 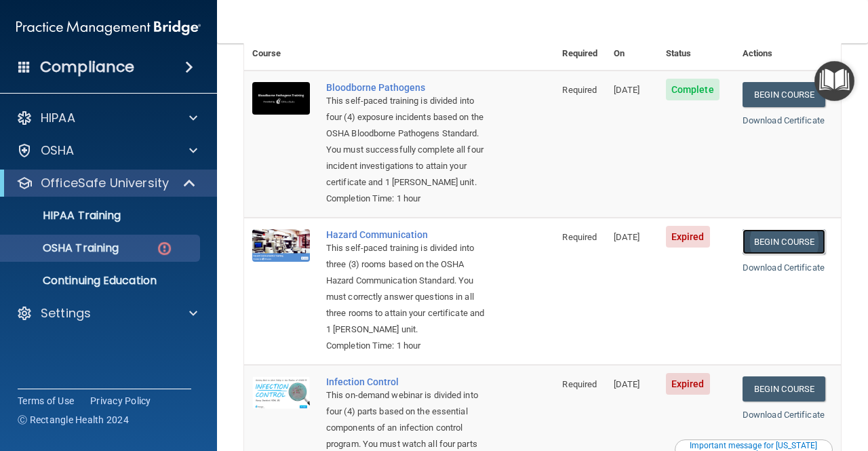 I want to click on p: Settings, so click(x=66, y=313).